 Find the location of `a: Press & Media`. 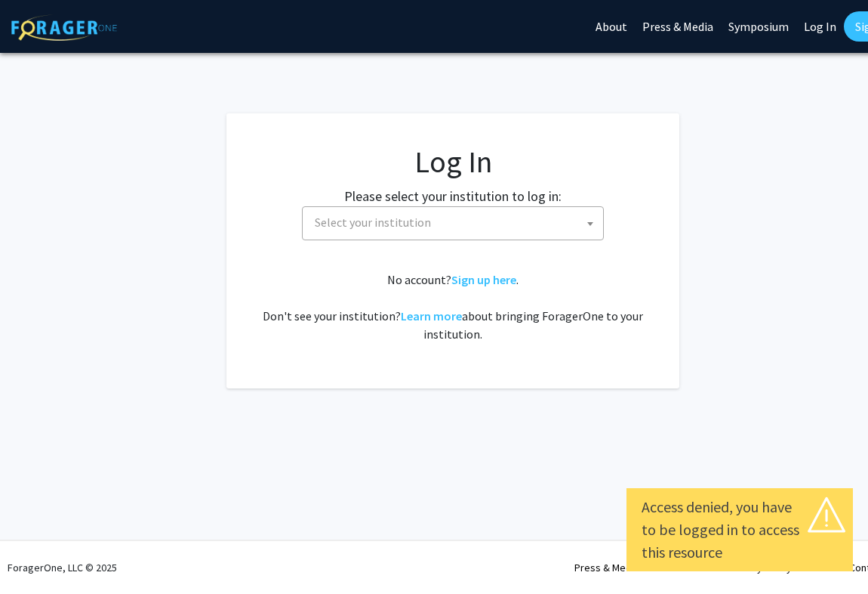

a: Press & Media is located at coordinates (606, 567).